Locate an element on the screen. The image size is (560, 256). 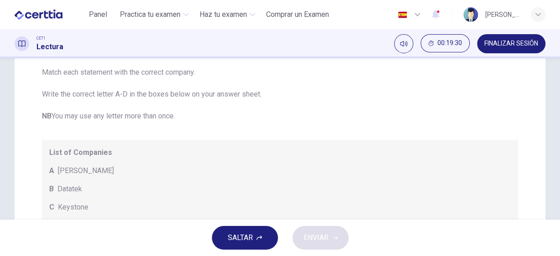
img: Profile picture is located at coordinates (471, 15).